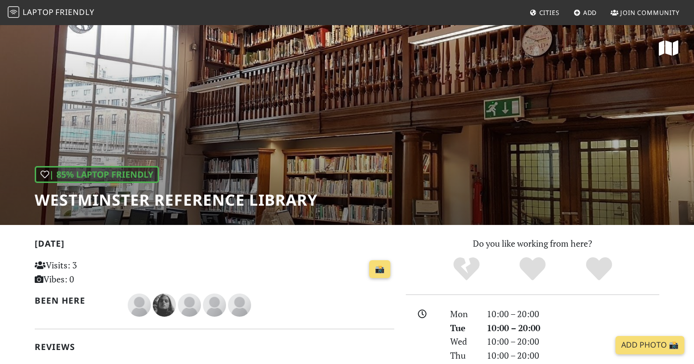 The image size is (694, 364). What do you see at coordinates (38, 12) in the screenshot?
I see `span: Laptop` at bounding box center [38, 12].